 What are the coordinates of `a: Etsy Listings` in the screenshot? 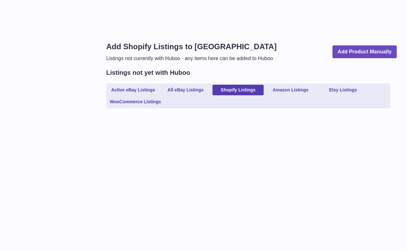 It's located at (343, 90).